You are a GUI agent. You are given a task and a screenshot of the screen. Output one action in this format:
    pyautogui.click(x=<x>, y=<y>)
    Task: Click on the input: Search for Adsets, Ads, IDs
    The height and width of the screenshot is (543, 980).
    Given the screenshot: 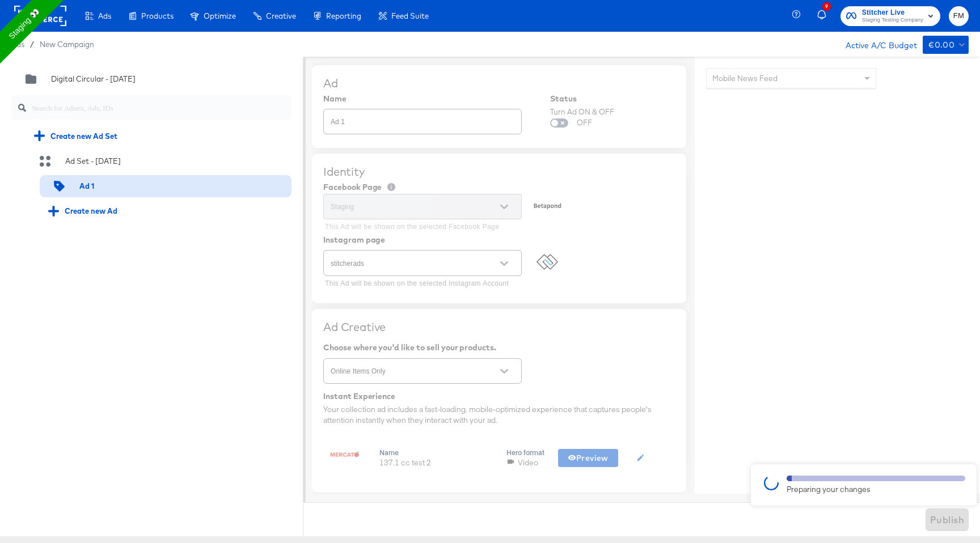 What is the action you would take?
    pyautogui.click(x=161, y=103)
    